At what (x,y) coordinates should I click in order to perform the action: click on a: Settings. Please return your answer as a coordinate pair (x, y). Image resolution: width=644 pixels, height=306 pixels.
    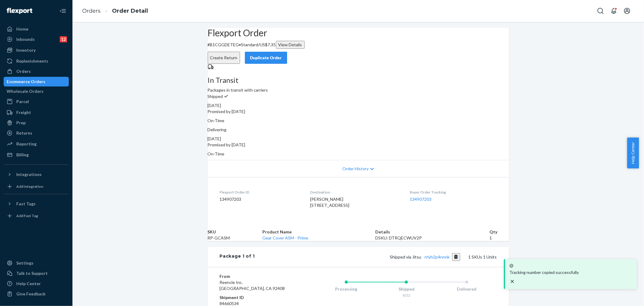
    Looking at the image, I should click on (36, 263).